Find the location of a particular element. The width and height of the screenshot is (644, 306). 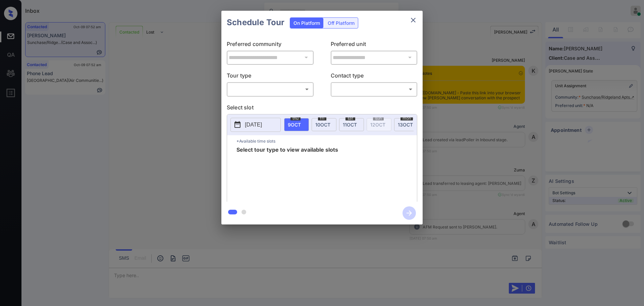

span: 10 OCT is located at coordinates (323, 124).